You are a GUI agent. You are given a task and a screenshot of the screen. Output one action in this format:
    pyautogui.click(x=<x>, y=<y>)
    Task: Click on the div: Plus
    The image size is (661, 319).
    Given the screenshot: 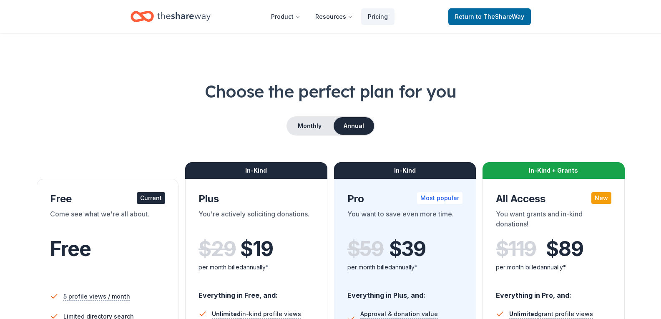 What is the action you would take?
    pyautogui.click(x=256, y=199)
    